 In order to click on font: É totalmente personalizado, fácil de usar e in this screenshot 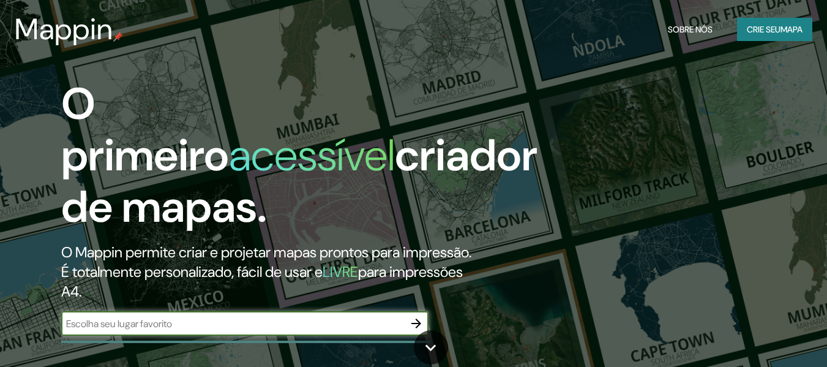, I will do `click(192, 271)`.